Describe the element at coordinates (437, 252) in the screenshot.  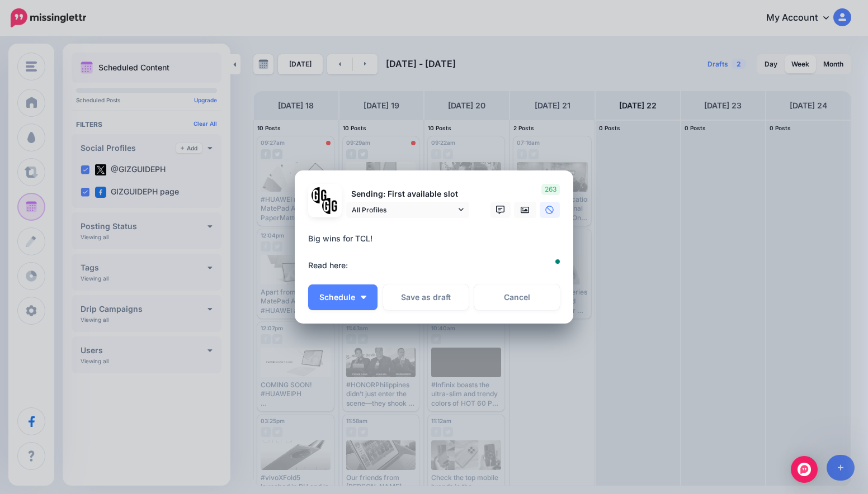
I see `textarea: To enrich screen reader interactions, please activate Accessibility in Grammarly extension settings` at that location.